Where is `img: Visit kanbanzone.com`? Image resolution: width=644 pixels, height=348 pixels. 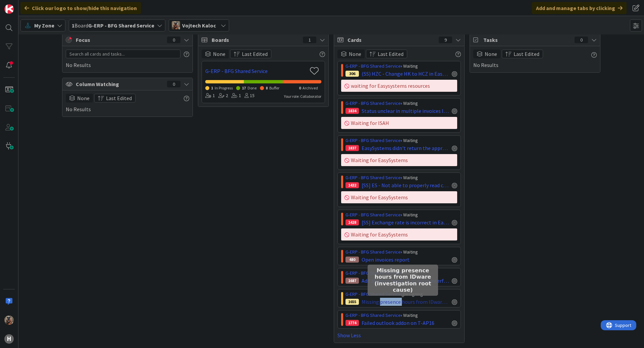
img: Visit kanbanzone.com is located at coordinates (9, 9).